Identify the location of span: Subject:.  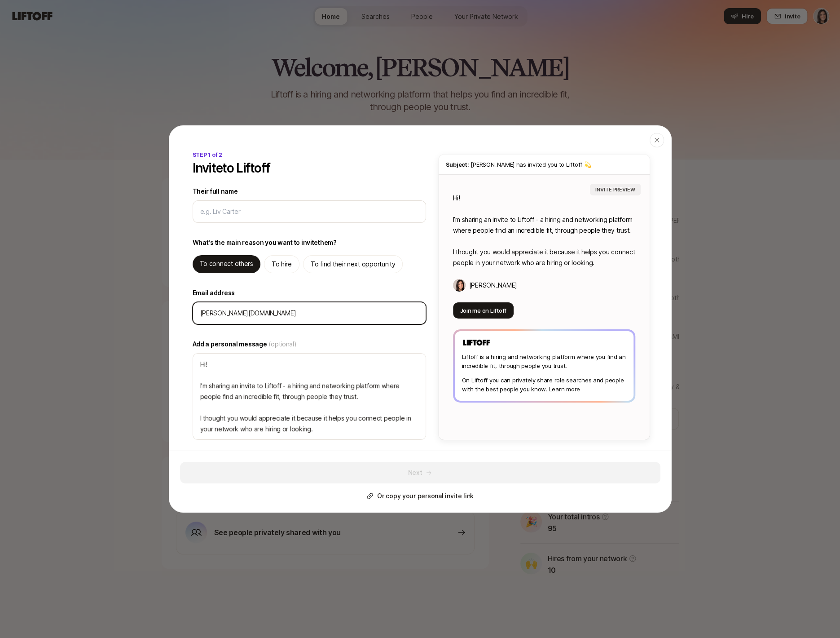
(458, 165).